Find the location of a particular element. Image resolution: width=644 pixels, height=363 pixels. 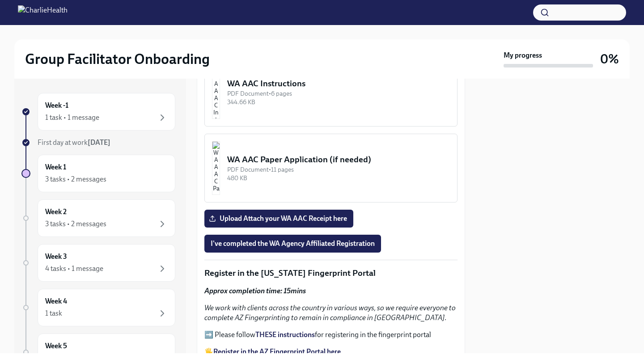

strong: THESE instructions is located at coordinates (285, 334).